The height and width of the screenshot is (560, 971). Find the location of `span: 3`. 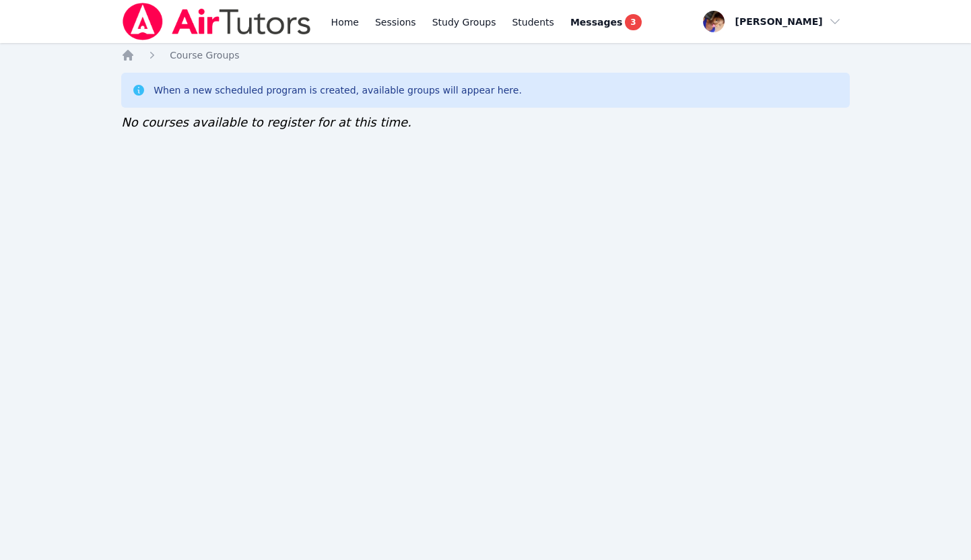

span: 3 is located at coordinates (633, 22).